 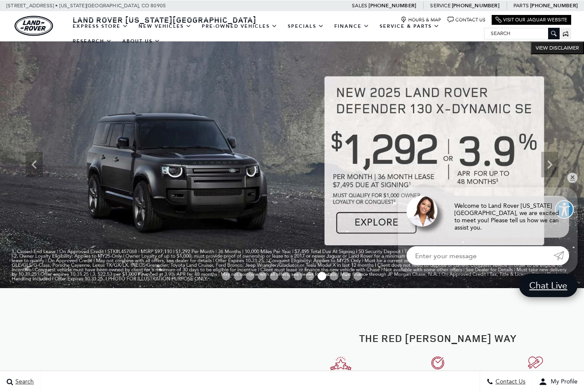 I want to click on img: Agent profile photo, so click(x=422, y=211).